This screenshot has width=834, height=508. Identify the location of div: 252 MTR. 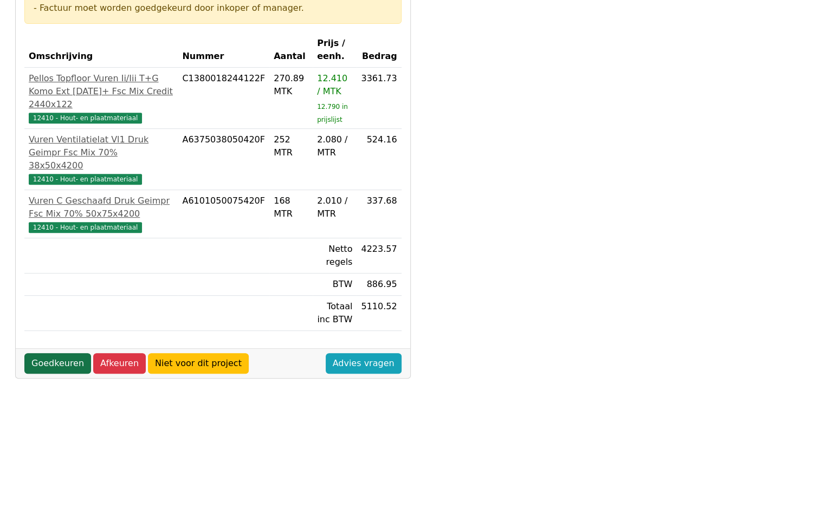
(291, 146).